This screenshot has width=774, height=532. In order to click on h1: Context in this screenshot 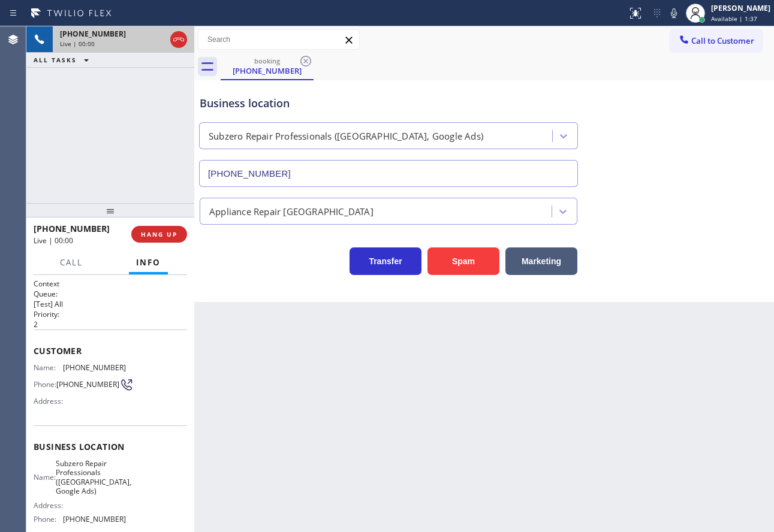, I will do `click(110, 284)`.